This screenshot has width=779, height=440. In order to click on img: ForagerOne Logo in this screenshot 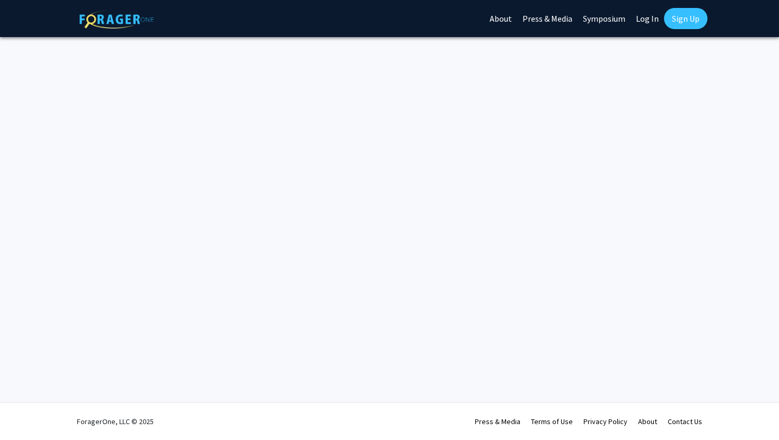, I will do `click(117, 19)`.